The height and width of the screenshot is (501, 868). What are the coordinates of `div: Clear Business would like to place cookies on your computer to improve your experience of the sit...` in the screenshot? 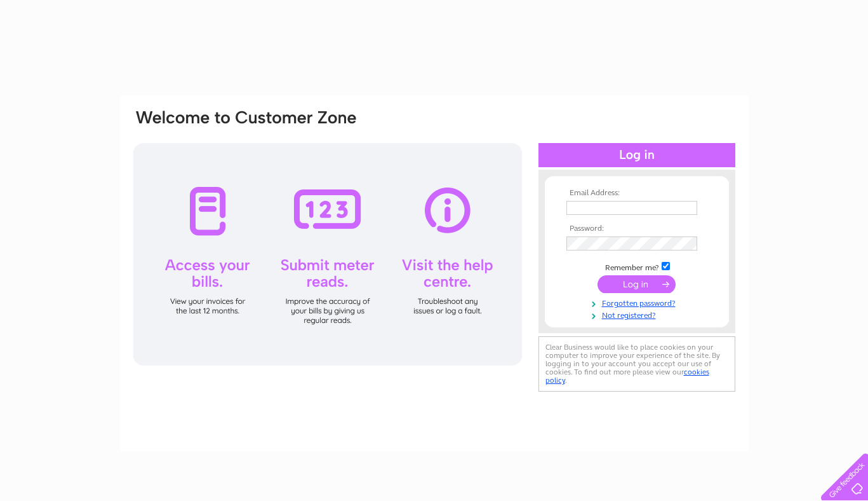 It's located at (637, 363).